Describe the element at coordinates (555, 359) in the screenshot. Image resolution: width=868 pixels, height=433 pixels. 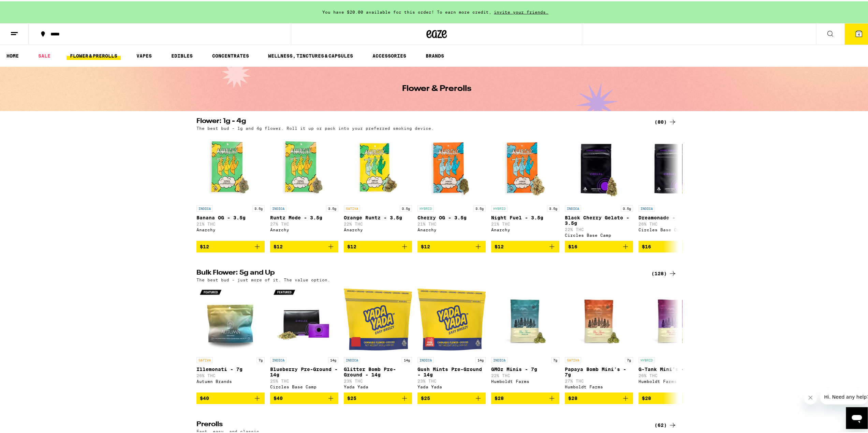
I see `p: 7g` at that location.